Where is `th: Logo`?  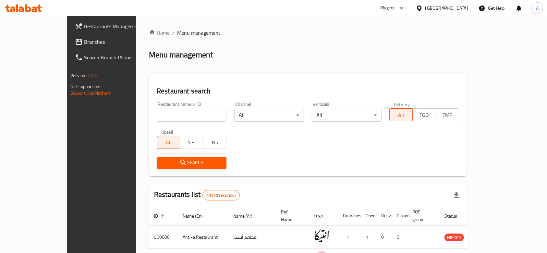 th: Logo is located at coordinates (323, 216).